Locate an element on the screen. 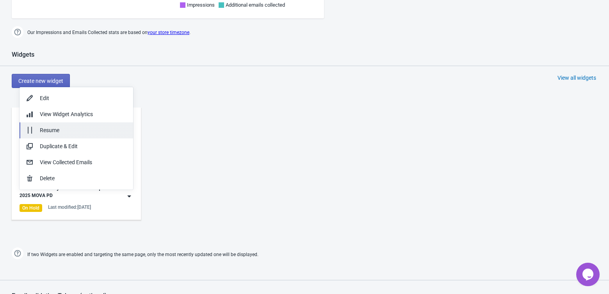  div: Edit is located at coordinates (83, 98).